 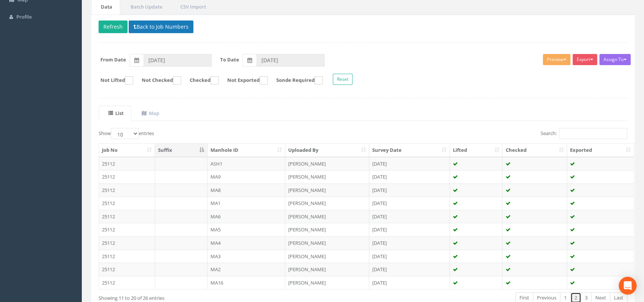 What do you see at coordinates (247, 217) in the screenshot?
I see `td: MA6` at bounding box center [247, 217].